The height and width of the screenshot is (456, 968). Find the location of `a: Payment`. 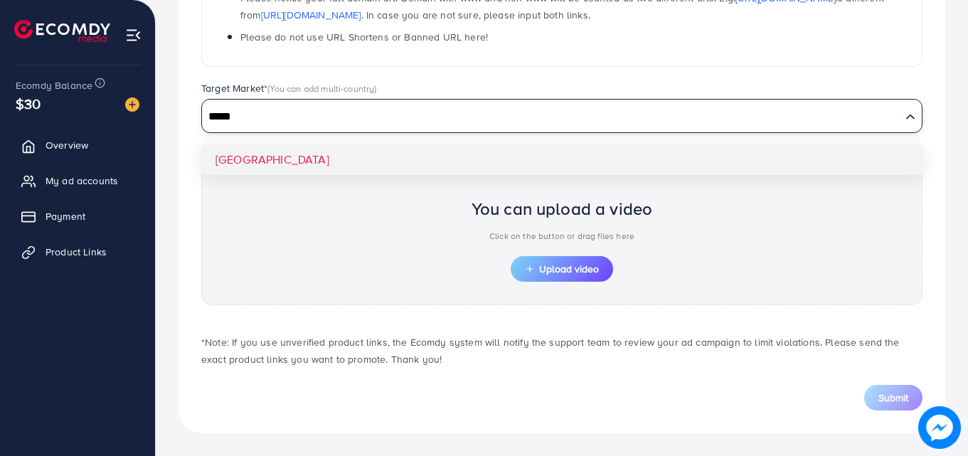

a: Payment is located at coordinates (78, 216).